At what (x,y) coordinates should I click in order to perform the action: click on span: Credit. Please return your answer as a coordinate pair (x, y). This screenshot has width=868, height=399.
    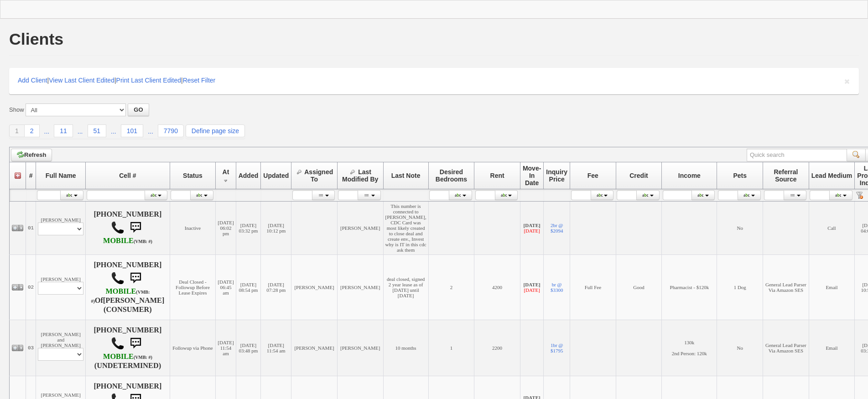
    Looking at the image, I should click on (638, 175).